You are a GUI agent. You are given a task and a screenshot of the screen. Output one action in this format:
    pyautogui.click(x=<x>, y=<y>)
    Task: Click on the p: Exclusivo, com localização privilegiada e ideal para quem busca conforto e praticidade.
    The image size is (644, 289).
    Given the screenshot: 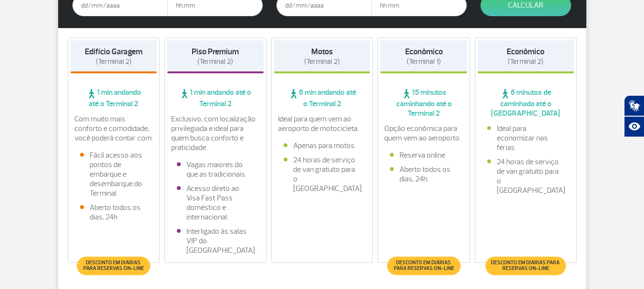 What is the action you would take?
    pyautogui.click(x=216, y=133)
    